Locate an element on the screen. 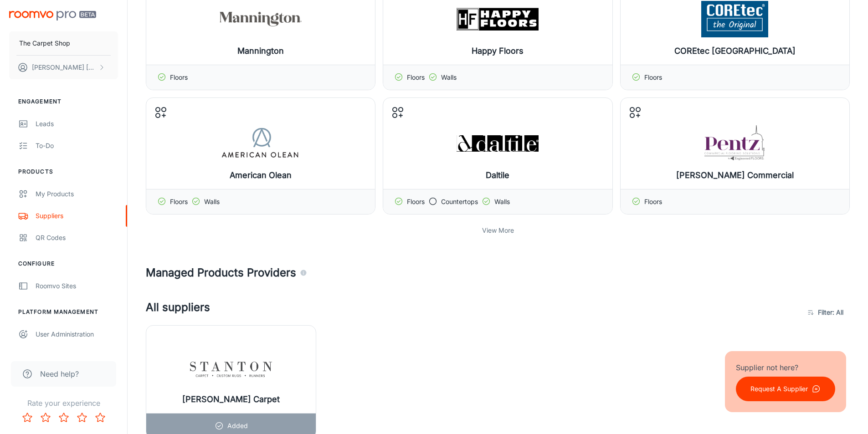  div: Roomvo Sites is located at coordinates (76, 286).